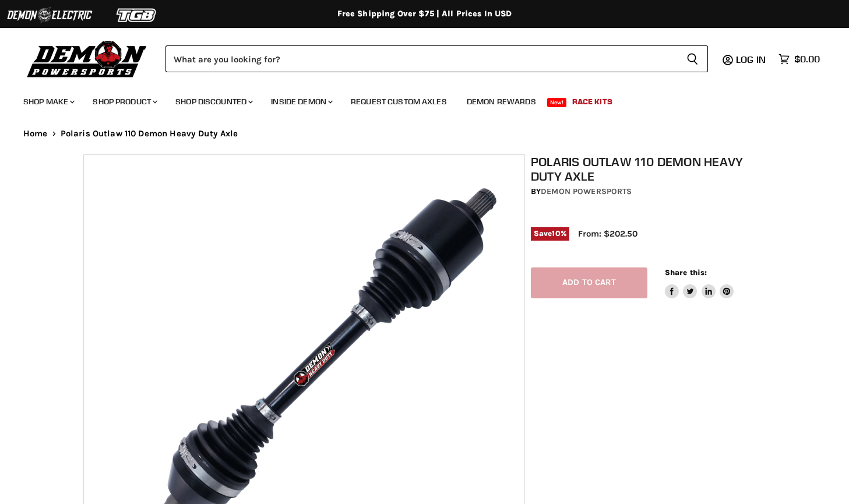  Describe the element at coordinates (799, 59) in the screenshot. I see `a: $0.00` at that location.